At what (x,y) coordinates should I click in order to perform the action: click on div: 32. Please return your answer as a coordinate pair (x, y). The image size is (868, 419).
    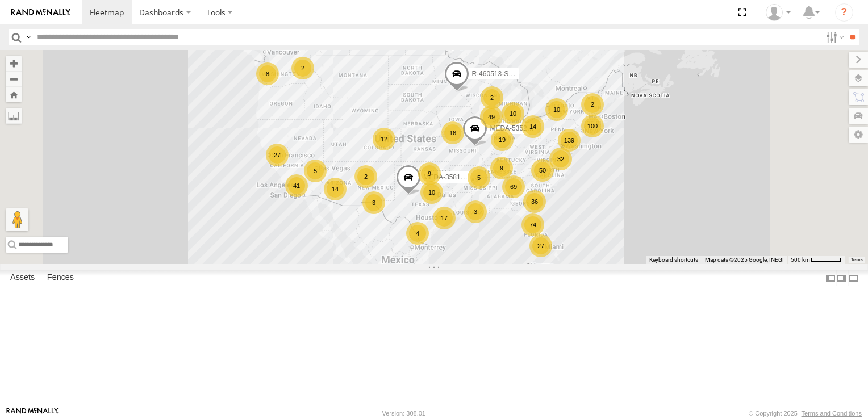
    Looking at the image, I should click on (561, 159).